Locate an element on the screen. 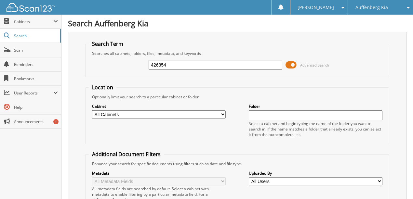 Image resolution: width=413 pixels, height=199 pixels. div: Optionally limit your search to a particular cabinet or folder is located at coordinates (237, 97).